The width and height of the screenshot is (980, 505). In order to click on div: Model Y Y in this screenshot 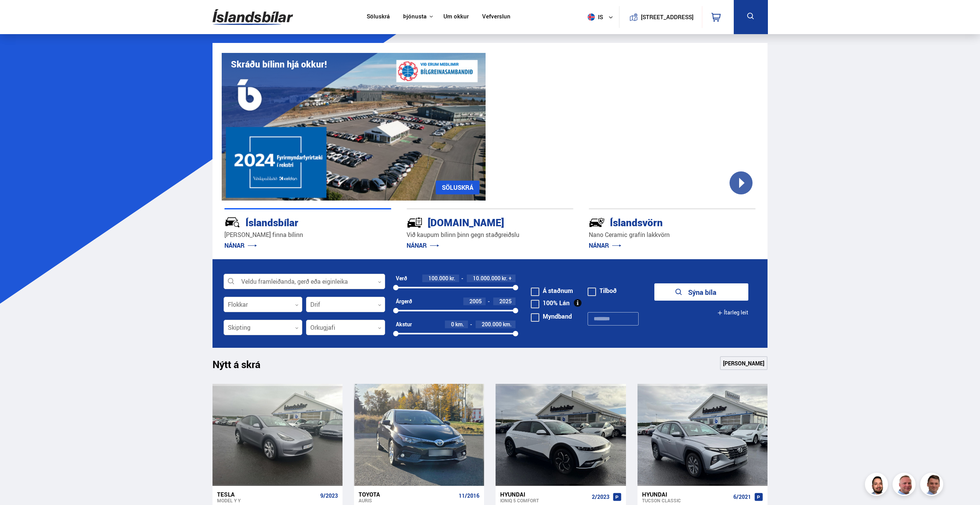, I will do `click(267, 500)`.